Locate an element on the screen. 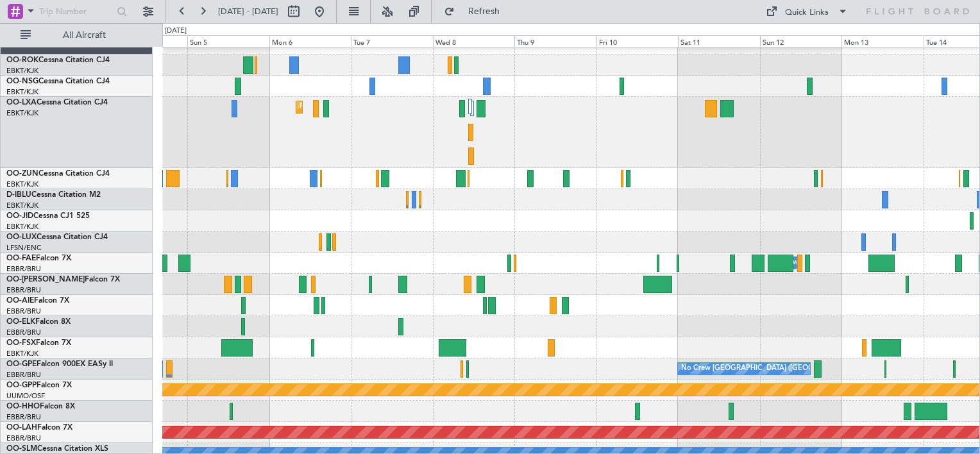 Image resolution: width=980 pixels, height=454 pixels. a: OO-FAEFalcon 7X is located at coordinates (38, 258).